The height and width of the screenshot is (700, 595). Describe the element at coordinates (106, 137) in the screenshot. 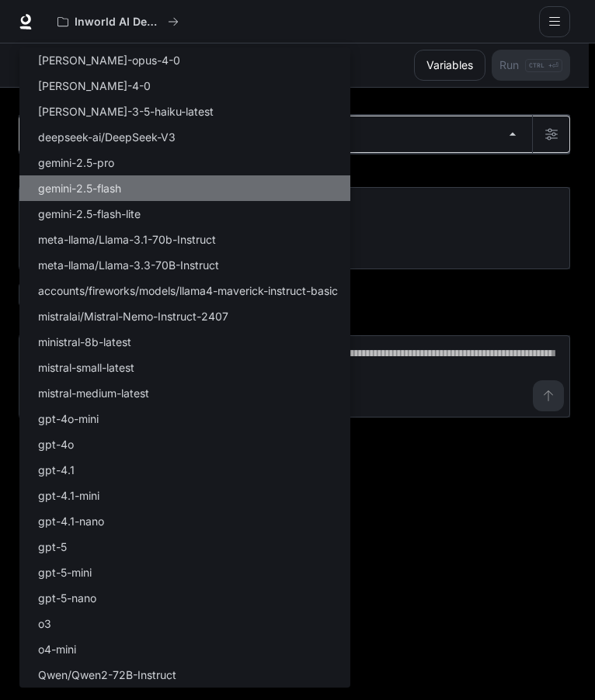

I see `p: deepseek-ai/DeepSeek-V3` at that location.